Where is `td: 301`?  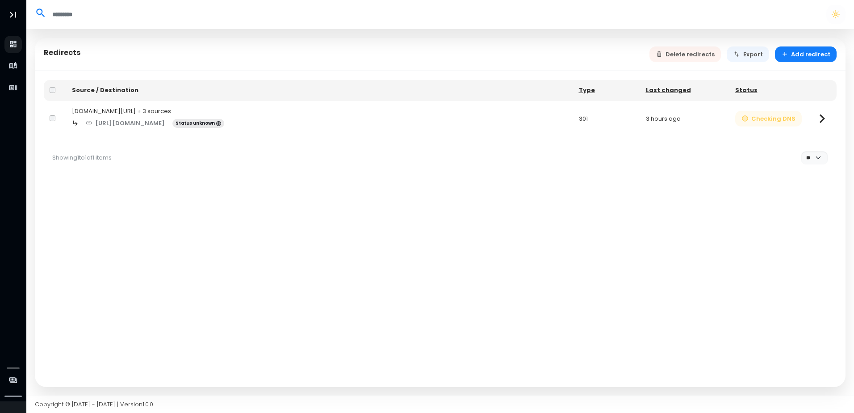 td: 301 is located at coordinates (606, 119).